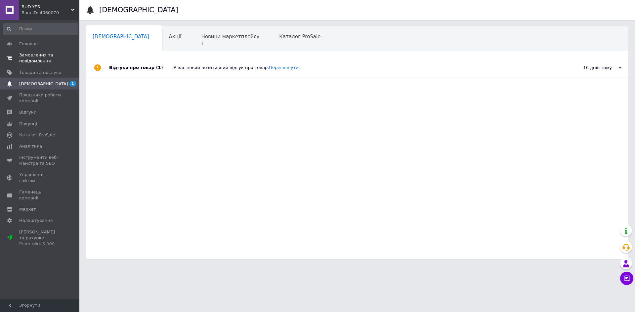 The width and height of the screenshot is (635, 312). Describe the element at coordinates (40, 161) in the screenshot. I see `span: Інструменти веб-майстра та SEO` at that location.